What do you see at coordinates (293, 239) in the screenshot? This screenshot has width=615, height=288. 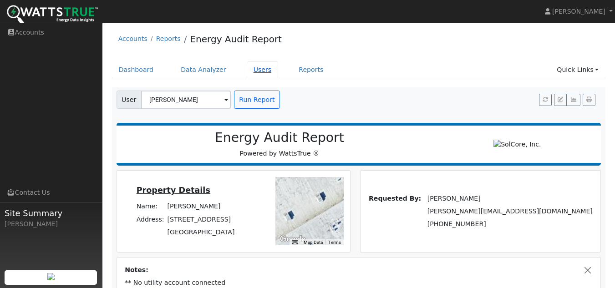 I see `a: Open this area in Google Maps (opens a new window)` at bounding box center [293, 239].